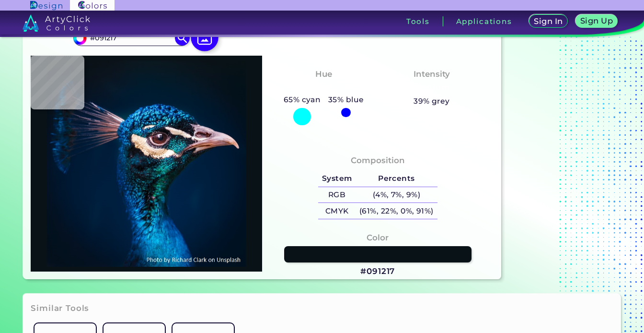 This screenshot has height=333, width=644. I want to click on h4: Color, so click(378, 238).